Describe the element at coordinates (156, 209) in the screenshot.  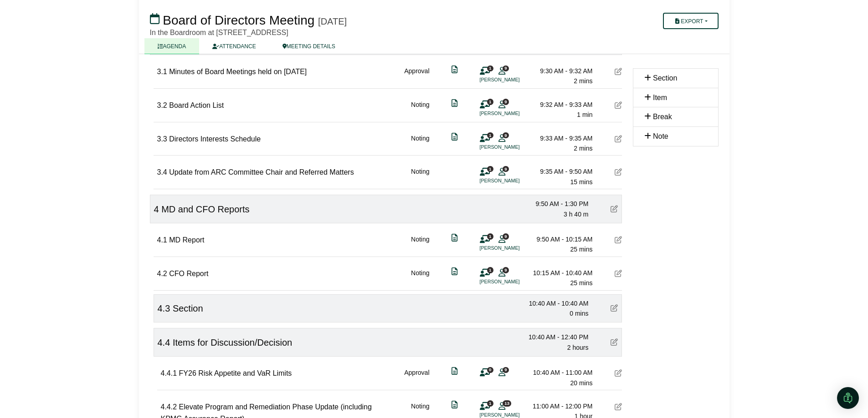
I see `span: 4` at that location.